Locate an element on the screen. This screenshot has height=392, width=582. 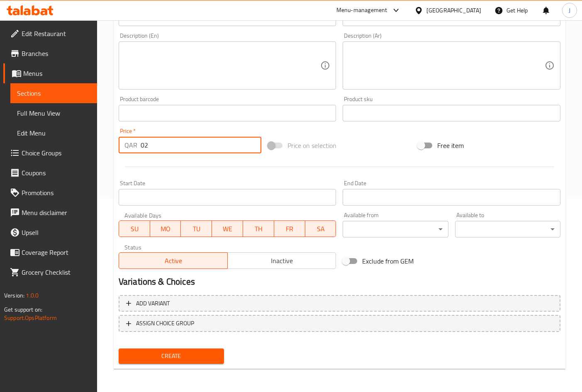
span: Choice Groups is located at coordinates (56, 153).